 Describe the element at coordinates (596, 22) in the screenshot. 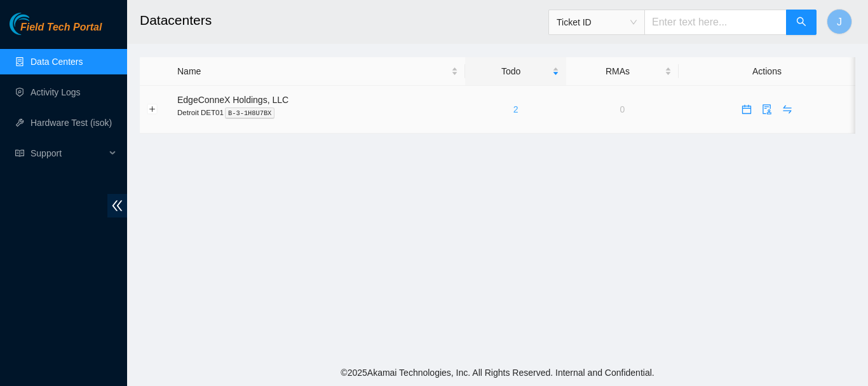

I see `span: Ticket ID` at that location.